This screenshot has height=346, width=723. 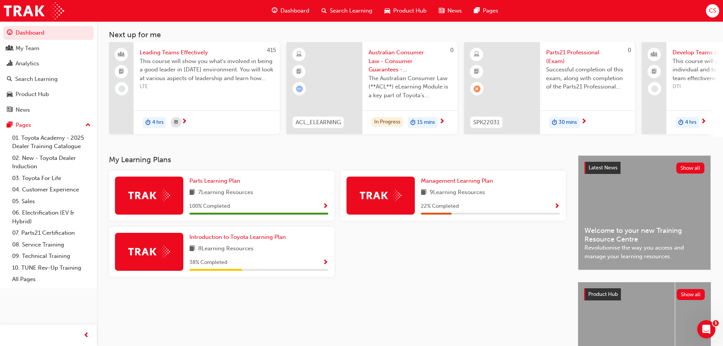 What do you see at coordinates (716, 323) in the screenshot?
I see `span: 1` at bounding box center [716, 323].